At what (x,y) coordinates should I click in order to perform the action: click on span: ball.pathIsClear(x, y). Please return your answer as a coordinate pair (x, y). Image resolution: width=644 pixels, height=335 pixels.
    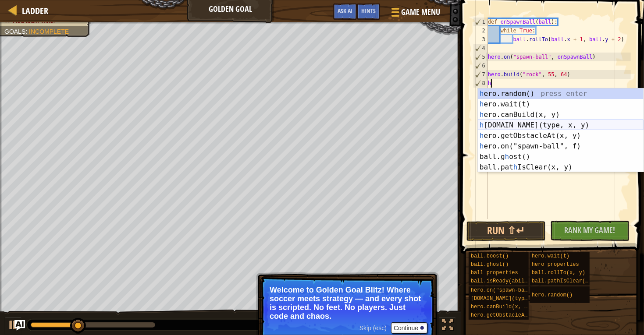
    Looking at the image, I should click on (566, 281).